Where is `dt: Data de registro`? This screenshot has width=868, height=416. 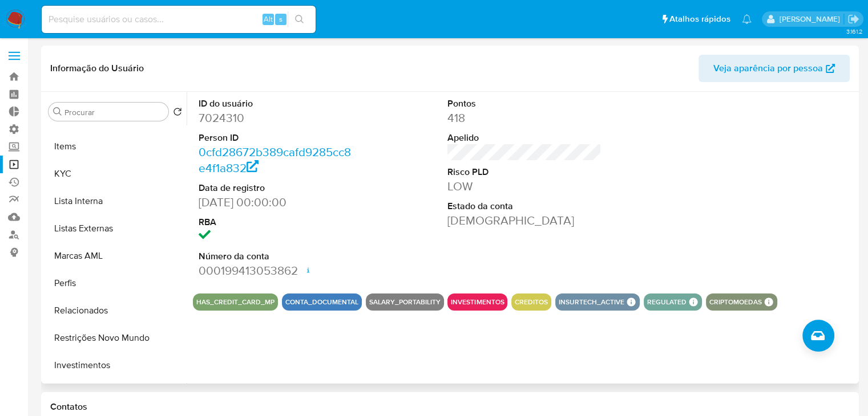 dt: Data de registro is located at coordinates (276, 188).